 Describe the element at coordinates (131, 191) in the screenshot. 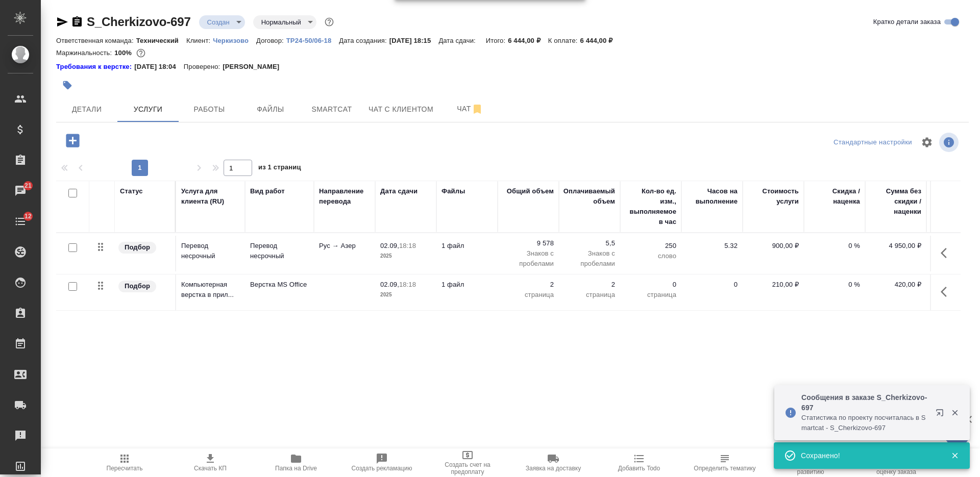

I see `div: Статус` at that location.